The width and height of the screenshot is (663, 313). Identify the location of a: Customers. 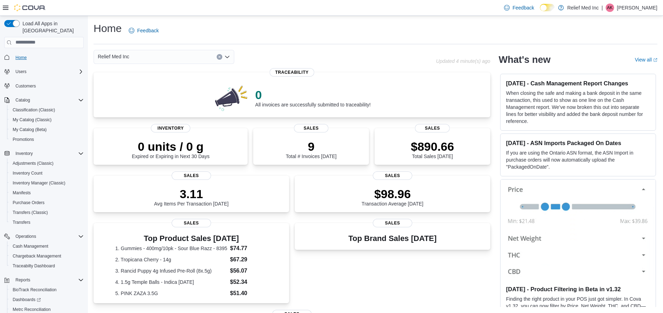
(26, 86).